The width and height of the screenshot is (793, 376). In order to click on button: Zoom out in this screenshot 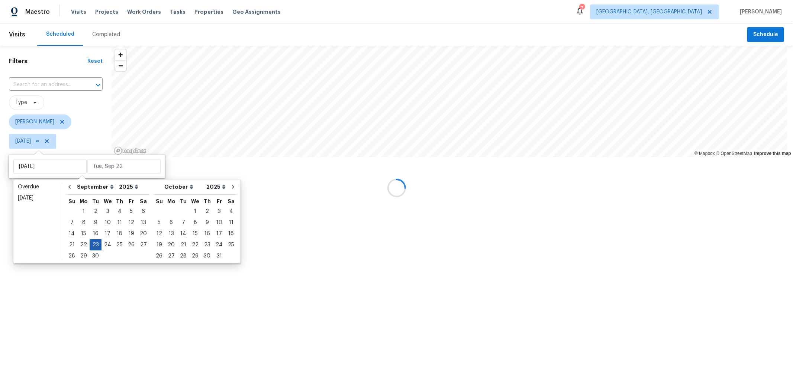, I will do `click(120, 65)`.